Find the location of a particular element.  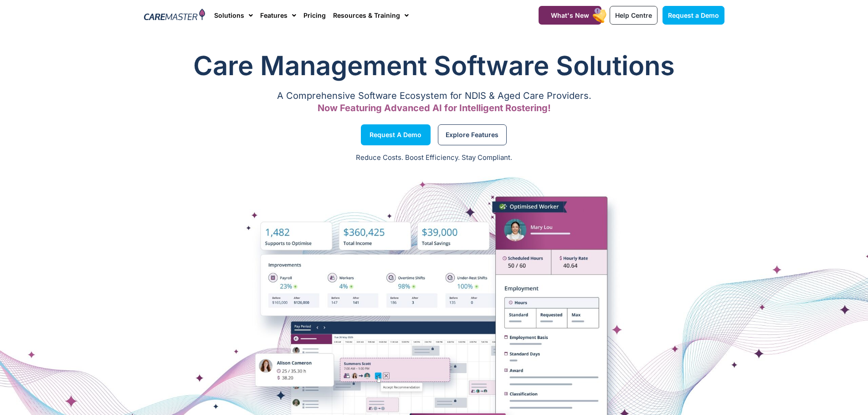

p: Reduce Costs. Boost Efficiency. Stay Compliant. is located at coordinates (434, 157).